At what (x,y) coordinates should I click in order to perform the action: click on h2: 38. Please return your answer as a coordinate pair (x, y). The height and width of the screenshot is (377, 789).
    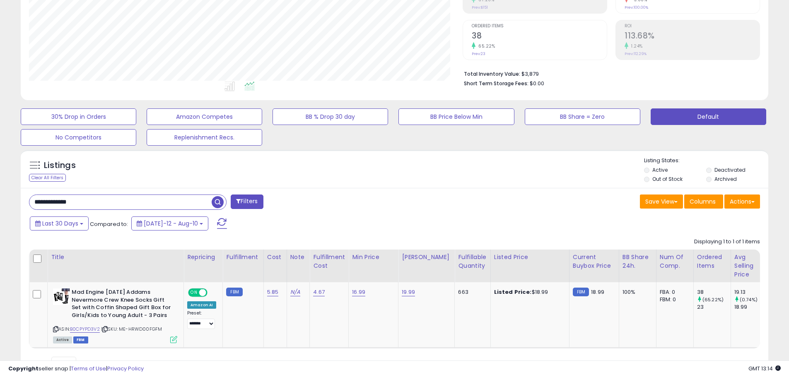
    Looking at the image, I should click on (539, 36).